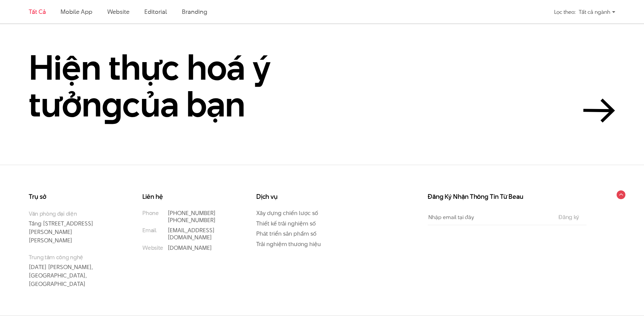 The height and width of the screenshot is (319, 644). What do you see at coordinates (112, 104) in the screenshot?
I see `en: g` at bounding box center [112, 104].